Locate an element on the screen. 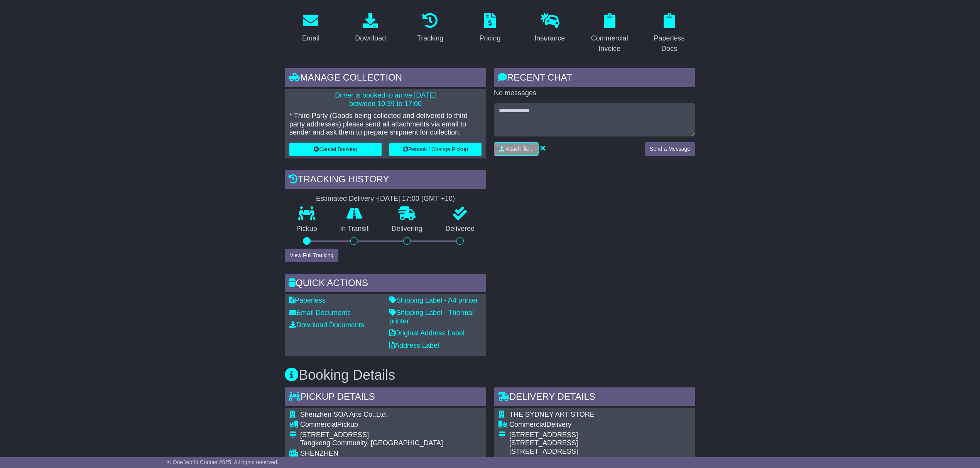 The width and height of the screenshot is (980, 468). a: Original Address Label is located at coordinates (427, 333).